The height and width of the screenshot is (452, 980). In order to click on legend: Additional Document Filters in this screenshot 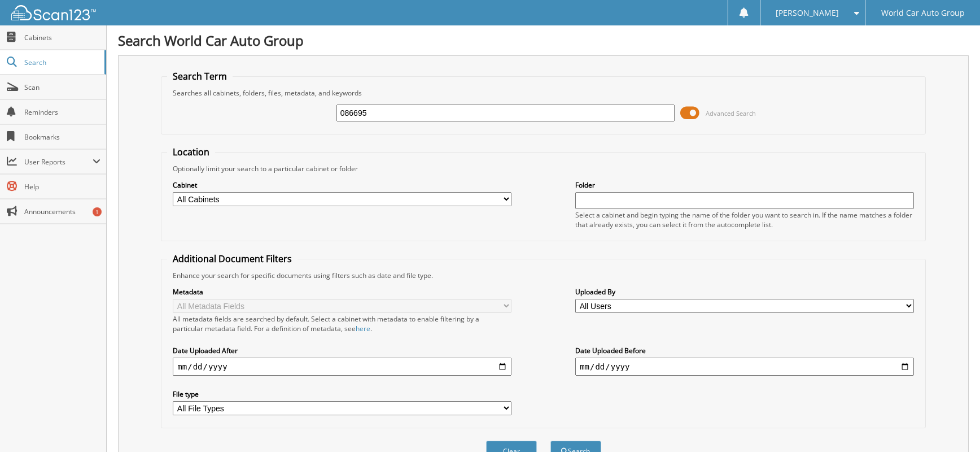, I will do `click(232, 258)`.